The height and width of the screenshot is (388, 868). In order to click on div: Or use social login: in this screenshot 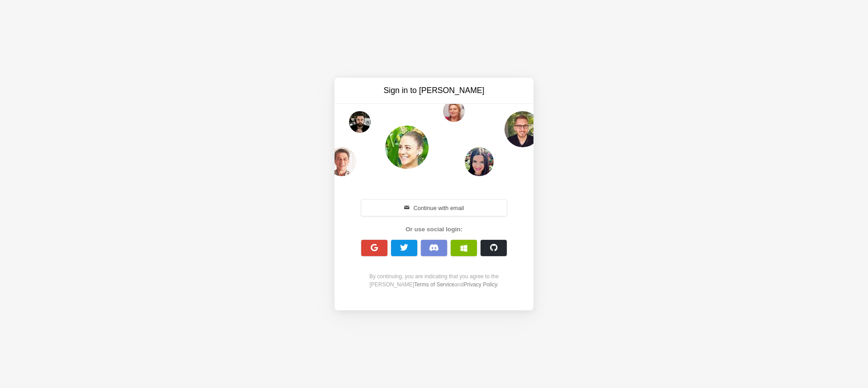, I will do `click(434, 229)`.